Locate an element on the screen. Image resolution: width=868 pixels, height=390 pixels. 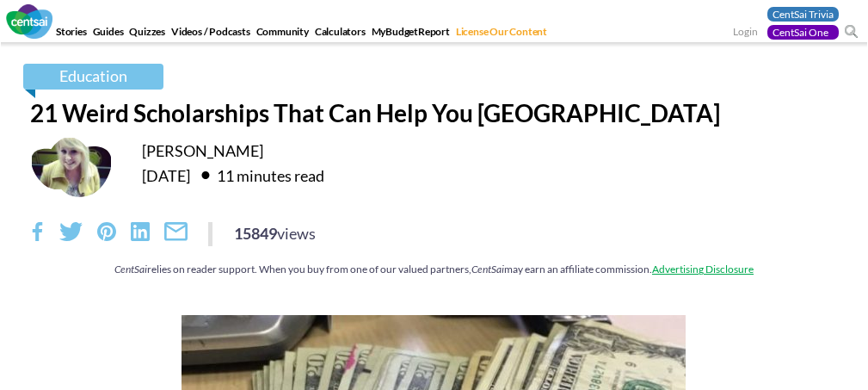
a: License Our Content is located at coordinates (501, 33).